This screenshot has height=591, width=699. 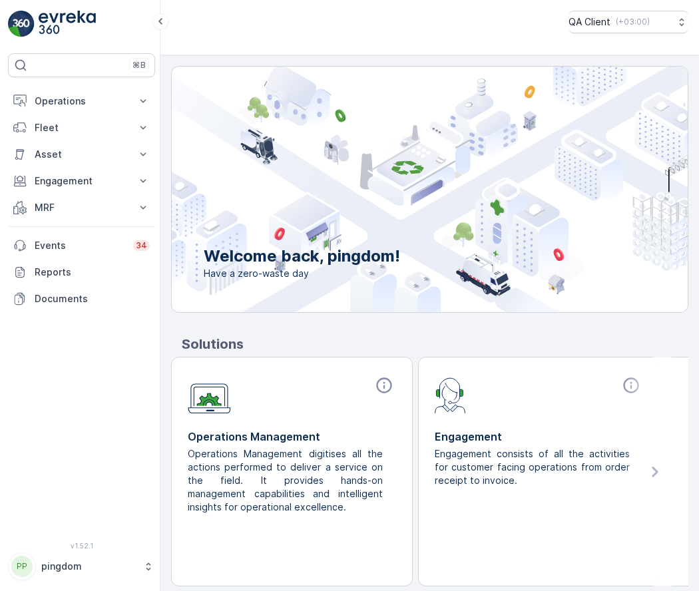 What do you see at coordinates (81, 546) in the screenshot?
I see `span: v 1.52.1` at bounding box center [81, 546].